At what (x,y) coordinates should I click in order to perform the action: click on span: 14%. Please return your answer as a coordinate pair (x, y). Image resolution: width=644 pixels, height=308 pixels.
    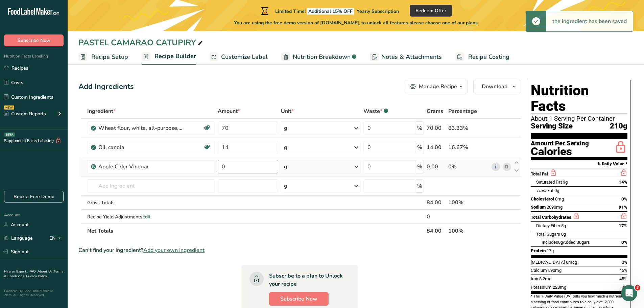
    Looking at the image, I should click on (623, 182).